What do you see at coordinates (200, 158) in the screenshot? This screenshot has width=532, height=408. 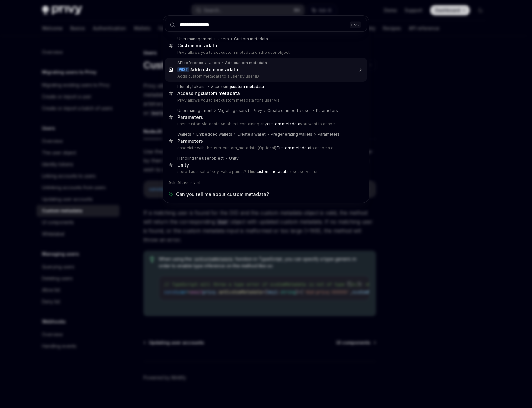 I see `div: Handling the user object` at bounding box center [200, 158].